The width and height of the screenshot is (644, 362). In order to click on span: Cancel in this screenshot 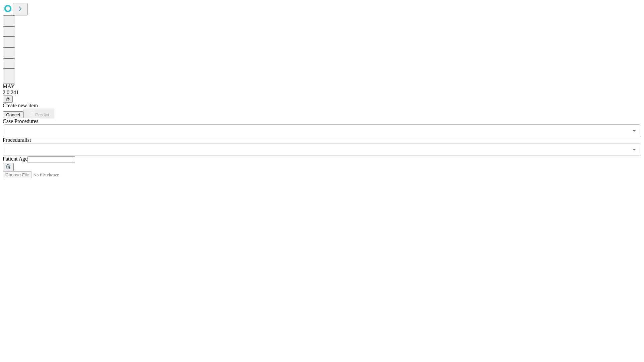, I will do `click(13, 114)`.